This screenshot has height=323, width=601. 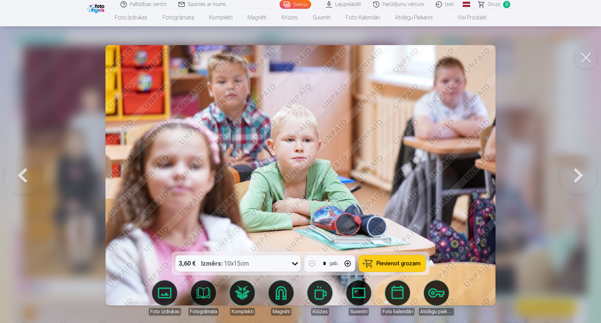 I want to click on img: /fa1, so click(x=96, y=8).